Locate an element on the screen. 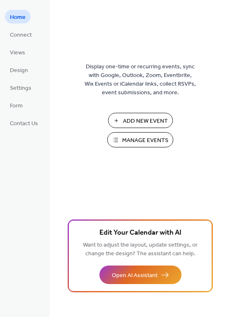  a: Connect is located at coordinates (21, 34).